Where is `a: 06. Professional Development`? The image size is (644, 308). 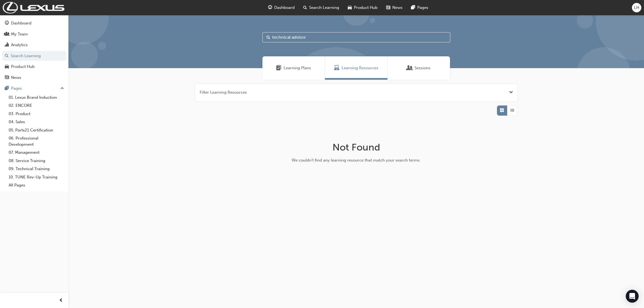
a: 06. Professional Development is located at coordinates (36, 141).